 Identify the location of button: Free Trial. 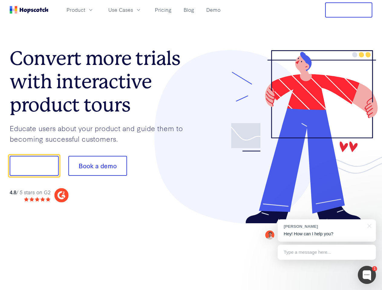
(348, 10).